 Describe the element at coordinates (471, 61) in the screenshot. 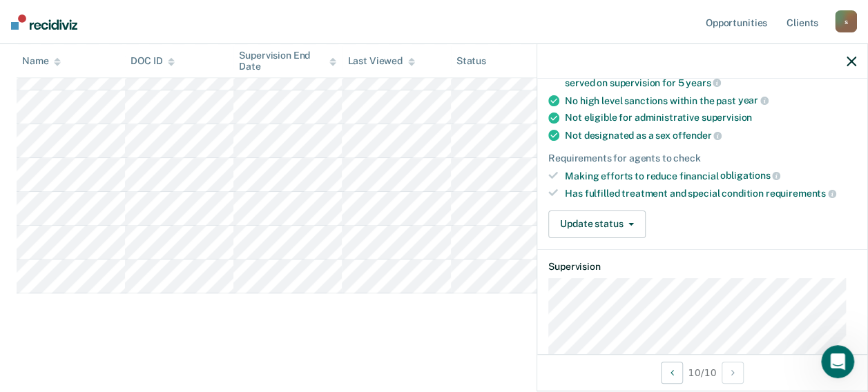

I see `div: Status` at that location.